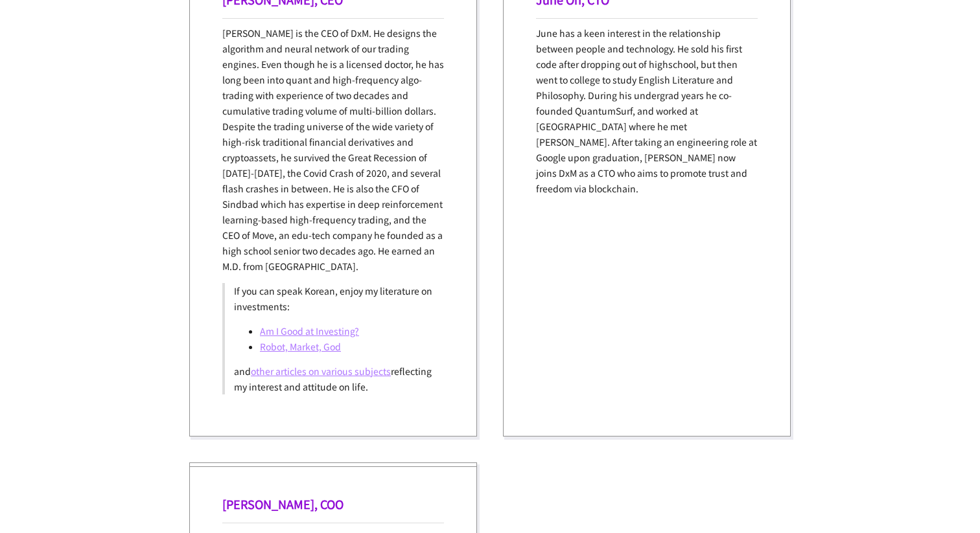 The height and width of the screenshot is (533, 980). I want to click on p: If you can speak Korean, enjoy my literature on investments:, so click(334, 299).